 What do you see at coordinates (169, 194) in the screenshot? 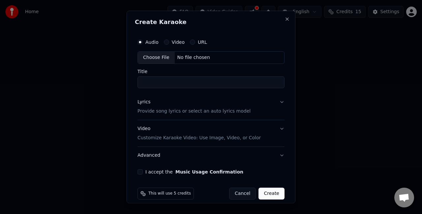
I see `span: This will use 5 credits` at bounding box center [169, 194].